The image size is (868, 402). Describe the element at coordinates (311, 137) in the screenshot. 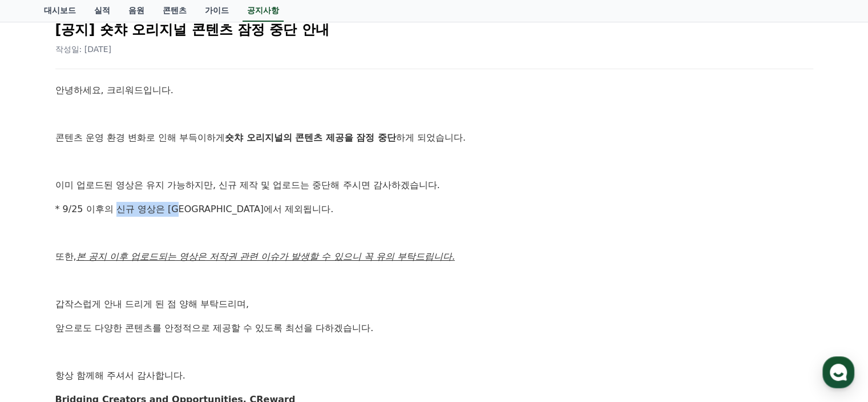

I see `strong: 숏챠 오리지널의 콘텐츠 제공을 잠정 중단` at that location.